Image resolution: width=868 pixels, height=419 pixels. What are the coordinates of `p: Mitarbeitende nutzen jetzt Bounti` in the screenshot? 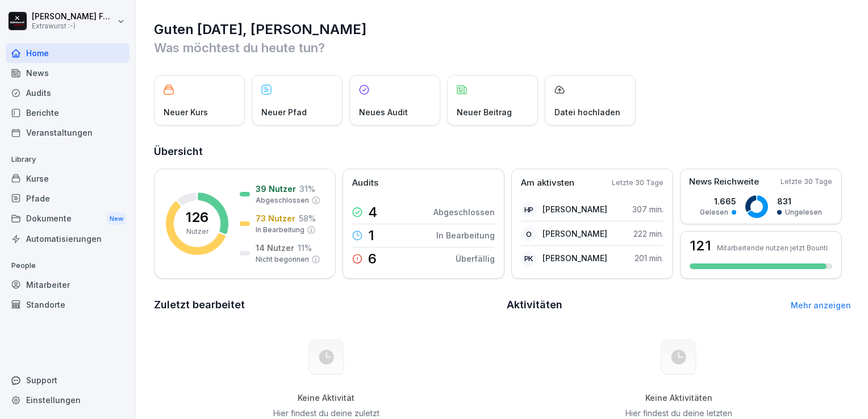 It's located at (772, 248).